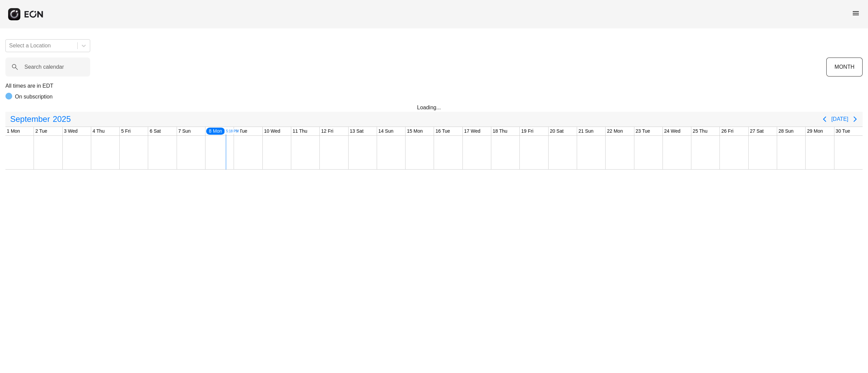 Image resolution: width=868 pixels, height=373 pixels. Describe the element at coordinates (434, 86) in the screenshot. I see `p: All times are in EDT` at that location.